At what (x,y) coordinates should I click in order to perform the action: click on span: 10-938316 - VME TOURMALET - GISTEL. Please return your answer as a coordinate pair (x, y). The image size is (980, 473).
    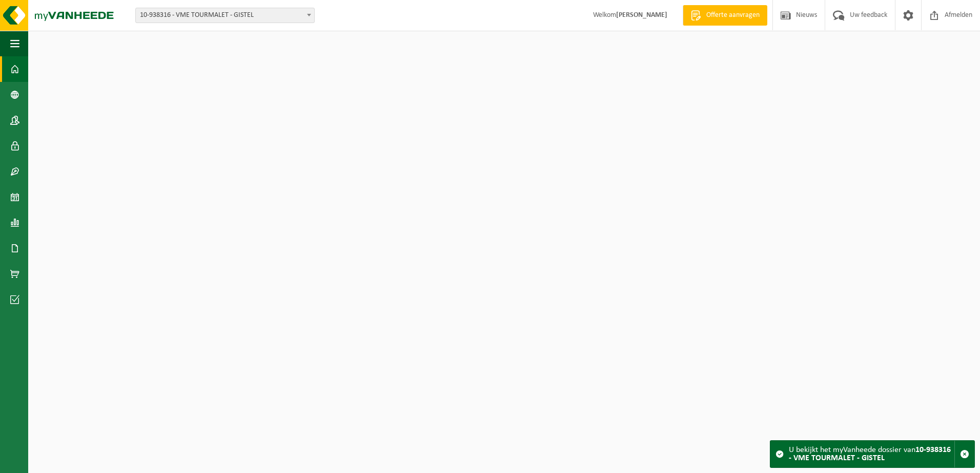
    Looking at the image, I should click on (225, 15).